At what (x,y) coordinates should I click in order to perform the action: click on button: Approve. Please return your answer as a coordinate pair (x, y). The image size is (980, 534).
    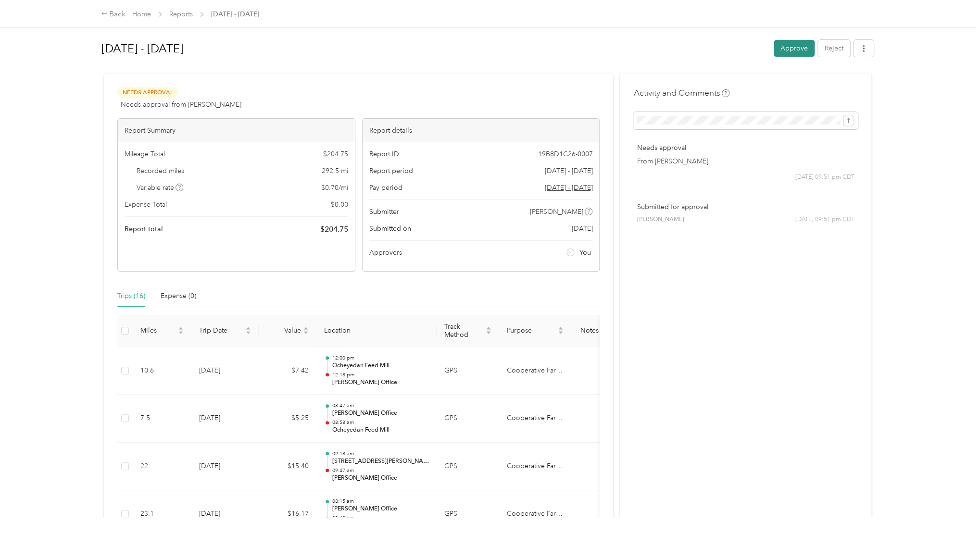
    Looking at the image, I should click on (794, 48).